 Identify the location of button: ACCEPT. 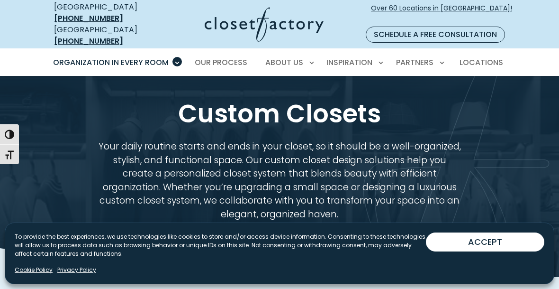
(485, 242).